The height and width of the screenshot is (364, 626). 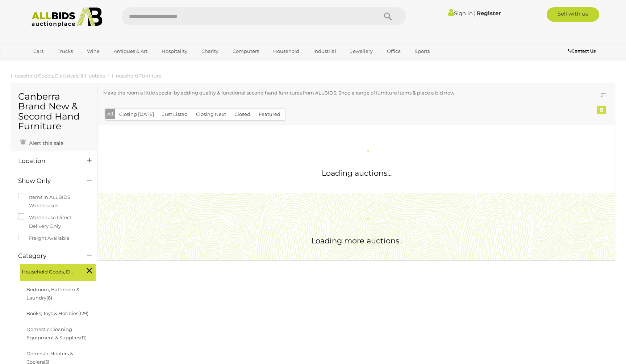 What do you see at coordinates (137, 76) in the screenshot?
I see `a: Household Furniture` at bounding box center [137, 76].